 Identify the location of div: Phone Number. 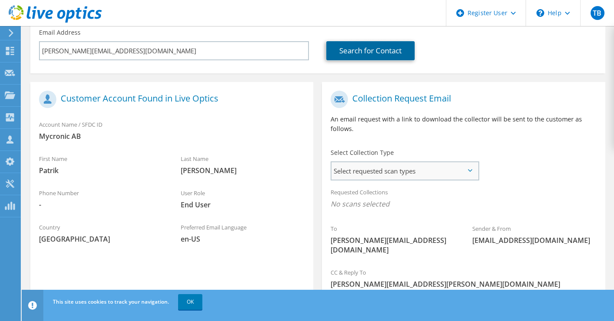
(101, 198).